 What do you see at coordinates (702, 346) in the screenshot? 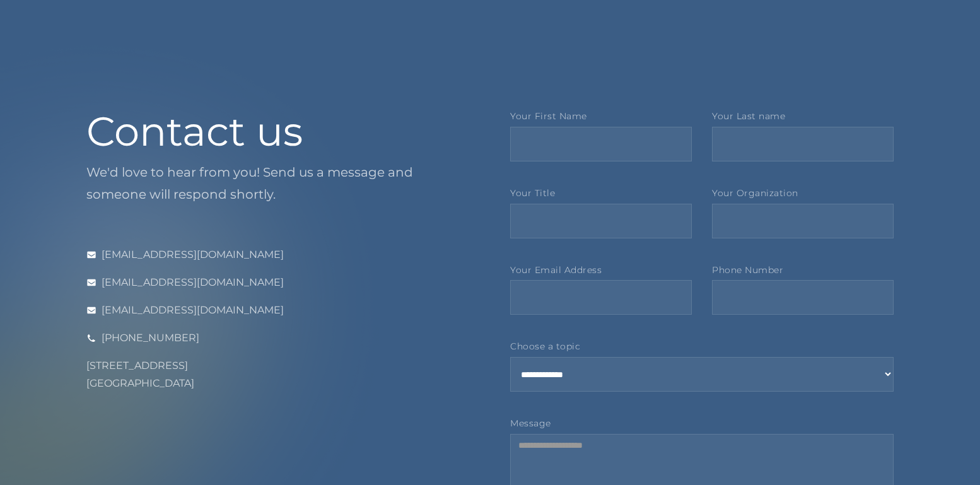
I see `label: Choose a topic` at bounding box center [702, 346].